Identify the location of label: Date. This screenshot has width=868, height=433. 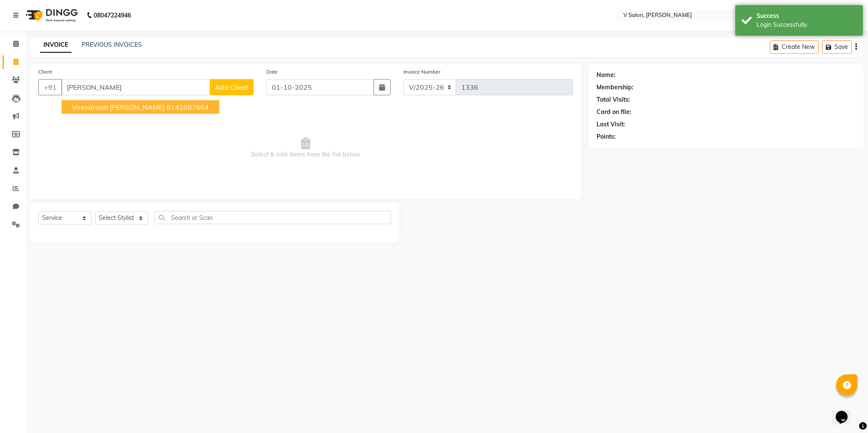
(272, 72).